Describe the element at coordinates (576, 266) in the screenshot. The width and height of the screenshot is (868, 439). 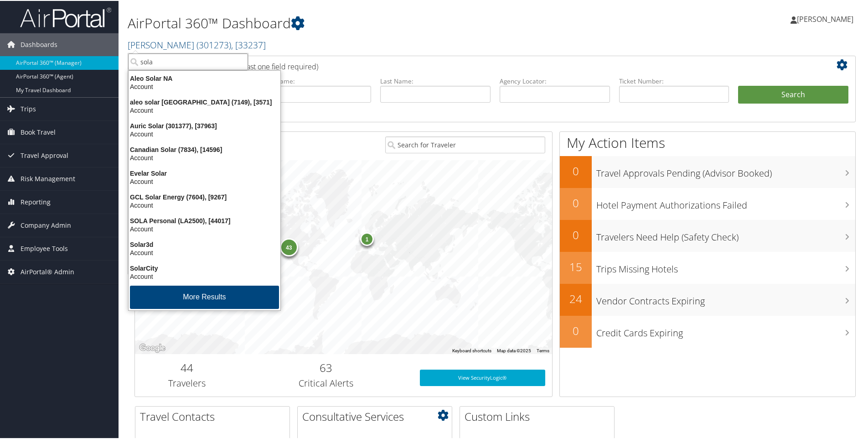
I see `h2: 15` at that location.